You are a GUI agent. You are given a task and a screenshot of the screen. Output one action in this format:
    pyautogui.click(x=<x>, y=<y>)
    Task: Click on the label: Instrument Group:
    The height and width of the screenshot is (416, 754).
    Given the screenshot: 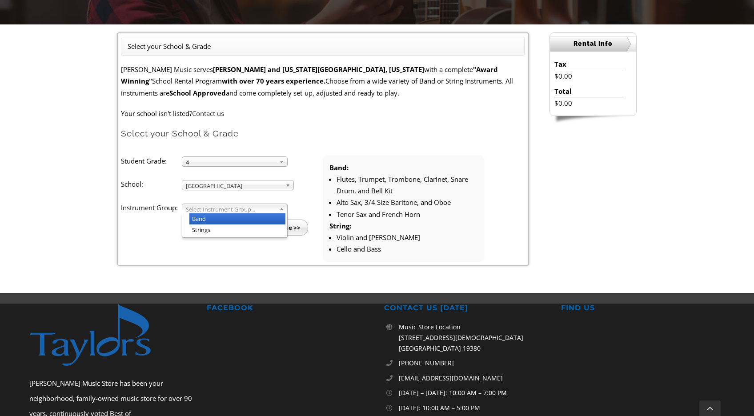 What is the action you would take?
    pyautogui.click(x=151, y=207)
    